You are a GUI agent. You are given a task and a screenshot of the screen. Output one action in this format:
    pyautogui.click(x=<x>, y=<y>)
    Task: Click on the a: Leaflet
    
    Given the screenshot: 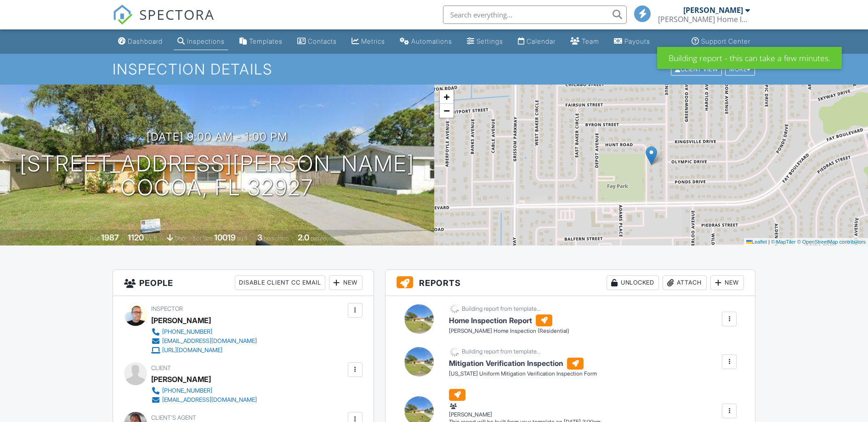 What is the action you would take?
    pyautogui.click(x=757, y=241)
    